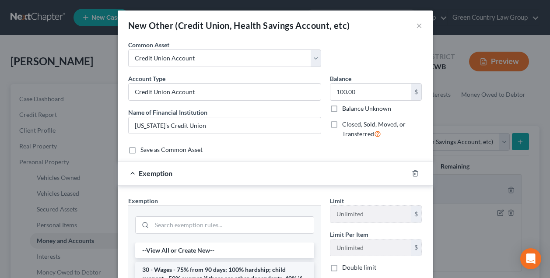 Image resolution: width=550 pixels, height=278 pixels. What do you see at coordinates (239, 25) in the screenshot?
I see `div: New Other (Credit Union, Health Savings Account, etc)` at bounding box center [239, 25].